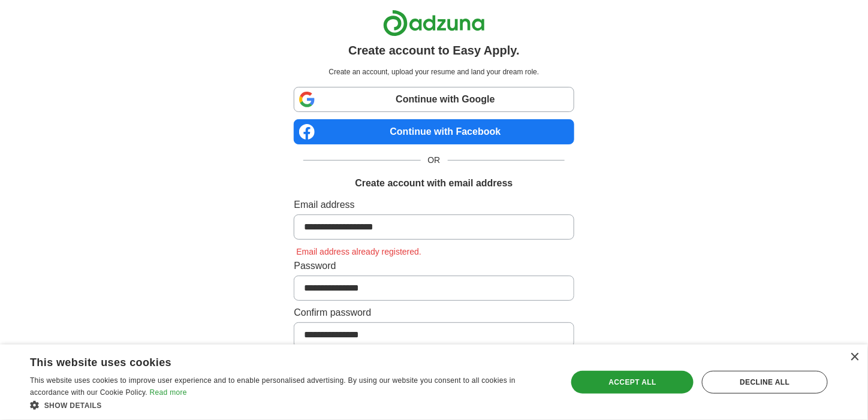 This screenshot has height=420, width=868. I want to click on div: Accept all, so click(632, 382).